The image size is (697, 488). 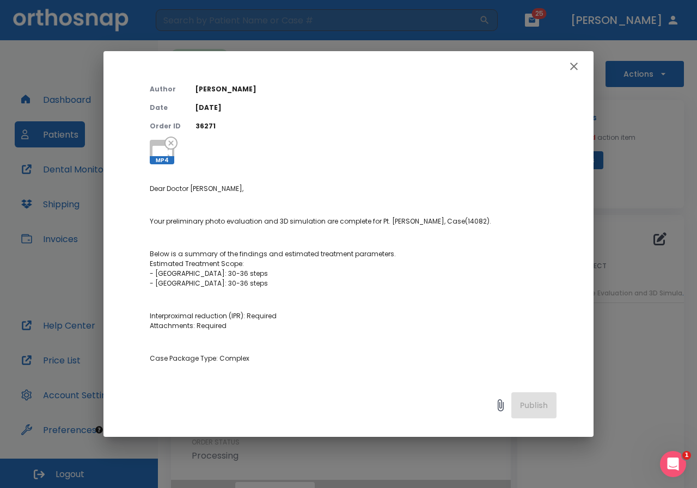 What do you see at coordinates (353, 321) in the screenshot?
I see `p: Interproximal reduction (IPR): Required Attachments: Required` at bounding box center [353, 321].